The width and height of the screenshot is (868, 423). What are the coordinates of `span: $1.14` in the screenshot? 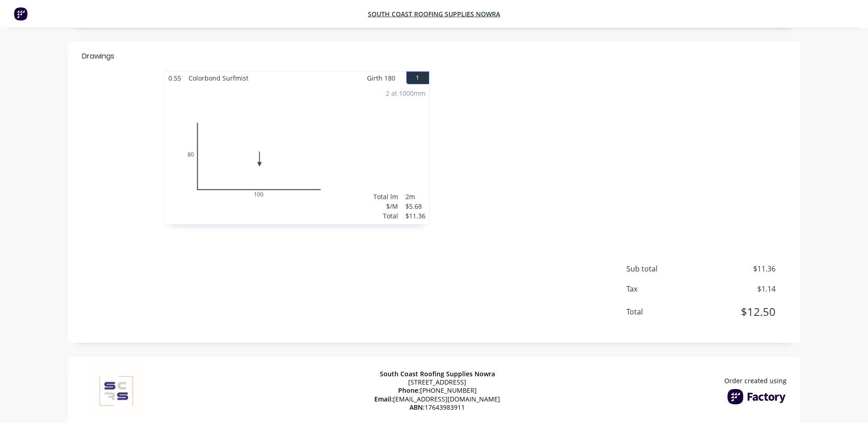 It's located at (741, 288).